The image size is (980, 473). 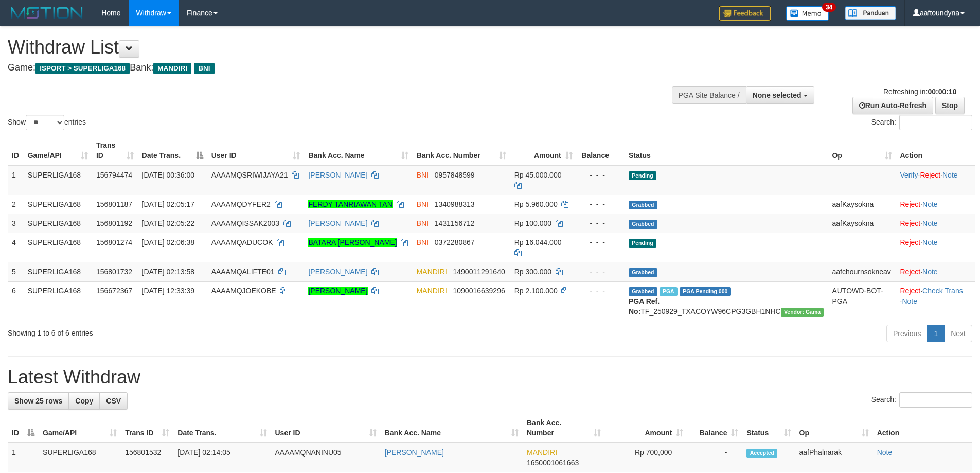 What do you see at coordinates (950, 105) in the screenshot?
I see `a: Stop` at bounding box center [950, 105].